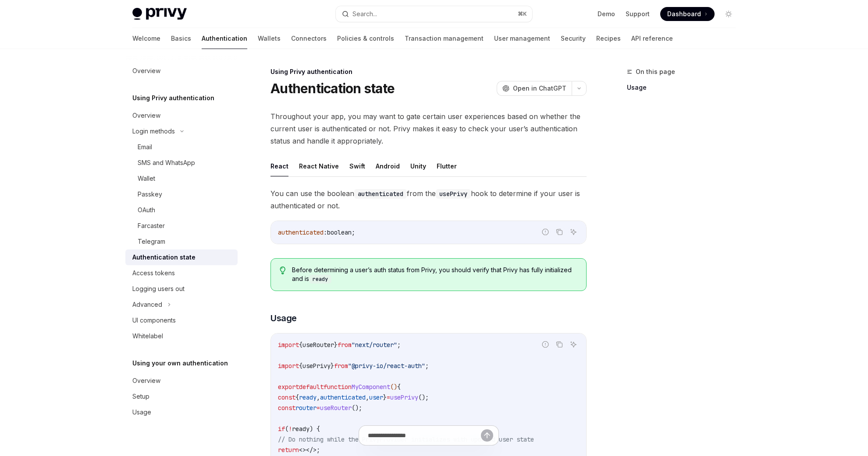 The width and height of the screenshot is (868, 456). What do you see at coordinates (181, 210) in the screenshot?
I see `a: OAuth` at bounding box center [181, 210].